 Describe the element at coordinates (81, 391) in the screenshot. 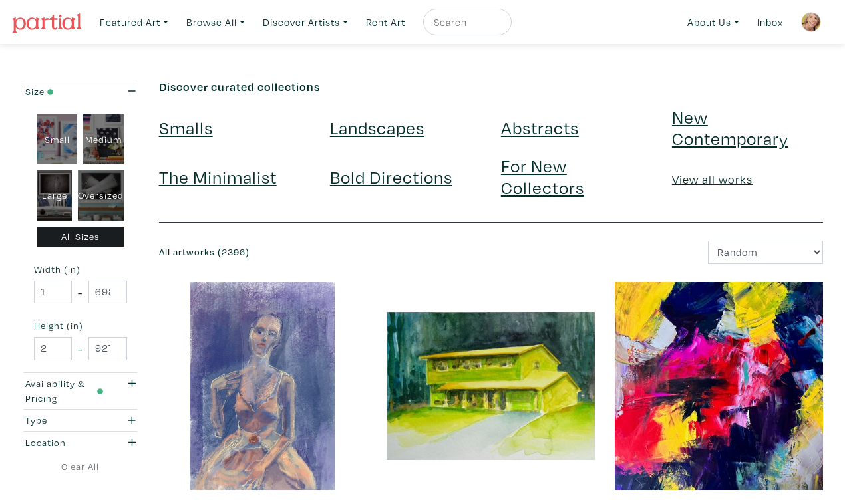

I see `button: Availability & Pricing` at that location.